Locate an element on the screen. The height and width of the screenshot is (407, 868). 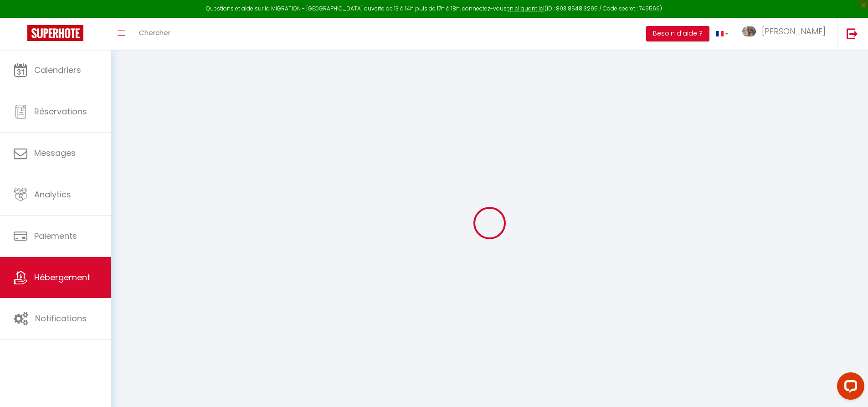
span: Analytics is located at coordinates (52, 194).